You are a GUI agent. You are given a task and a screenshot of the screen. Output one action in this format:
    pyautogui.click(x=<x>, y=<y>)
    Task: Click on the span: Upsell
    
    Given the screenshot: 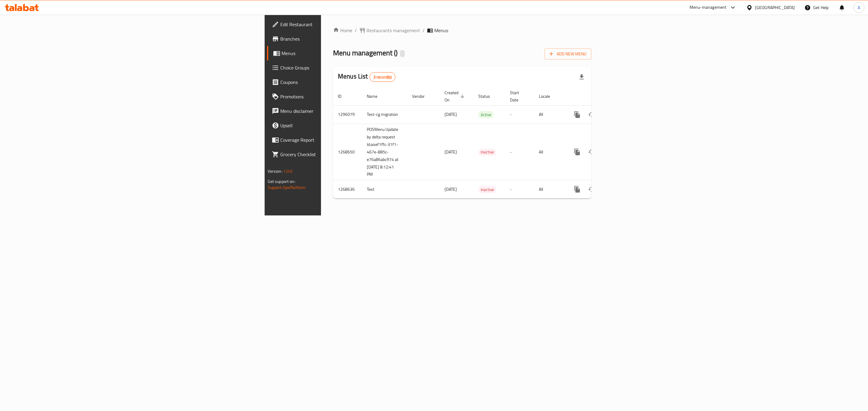 What is the action you would take?
    pyautogui.click(x=342, y=125)
    